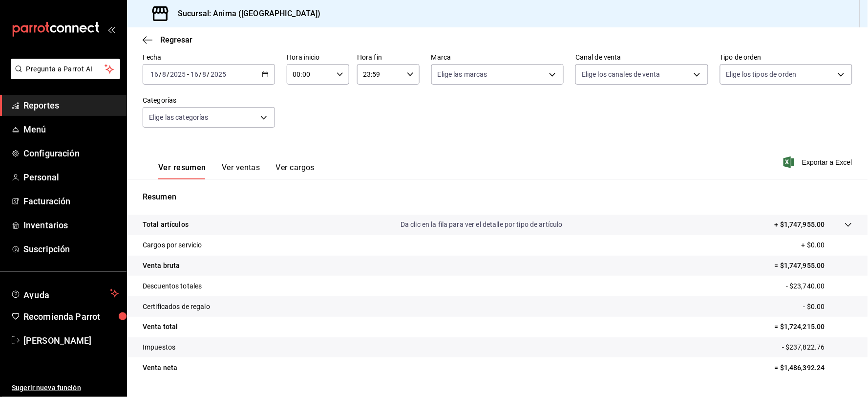  I want to click on button: Exportar a Excel, so click(818, 163).